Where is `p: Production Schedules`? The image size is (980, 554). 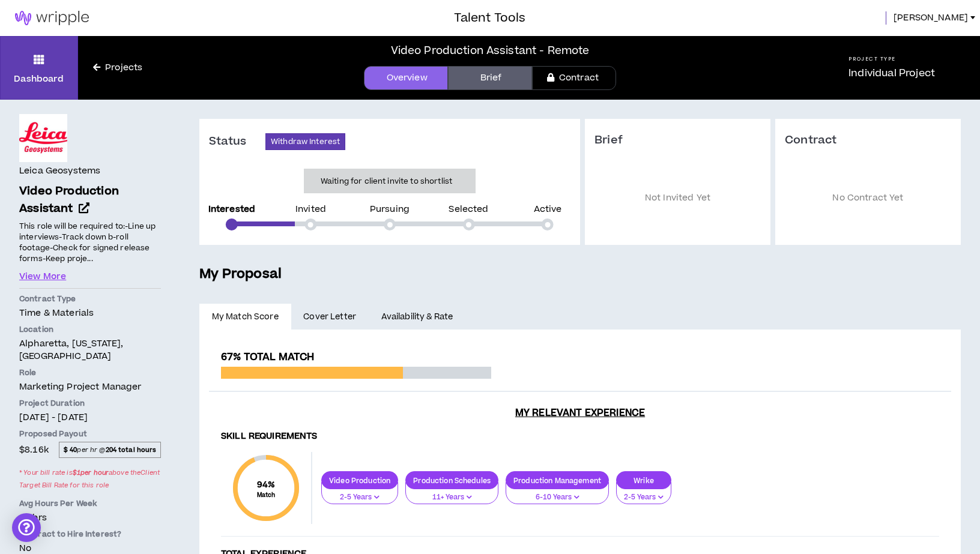
p: Production Schedules is located at coordinates (452, 480).